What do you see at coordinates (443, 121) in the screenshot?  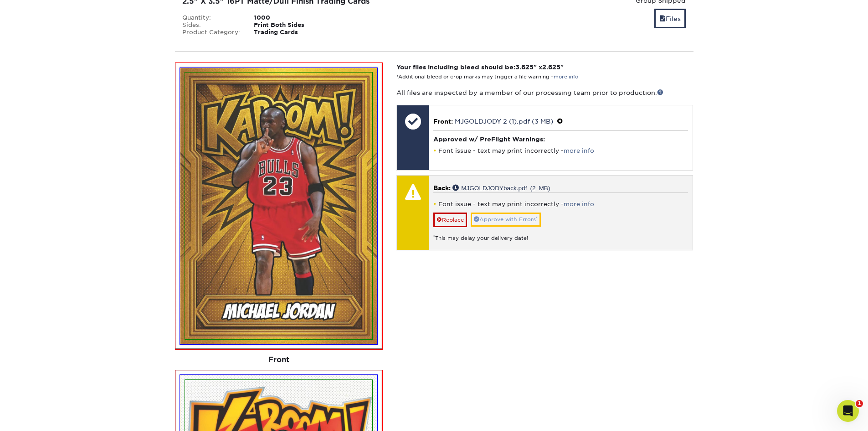 I see `span: Front:` at bounding box center [443, 121].